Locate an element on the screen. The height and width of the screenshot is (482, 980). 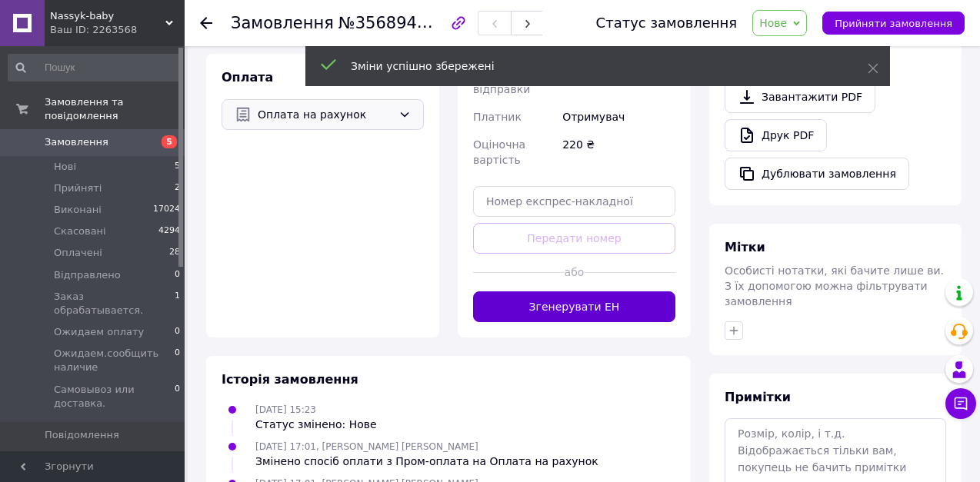
span: Платник is located at coordinates (497, 116).